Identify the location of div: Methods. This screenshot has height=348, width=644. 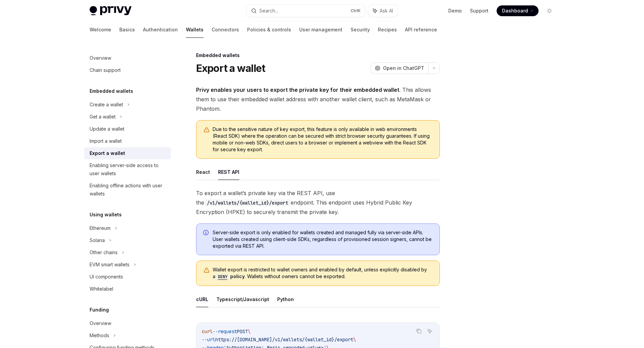
(100, 336).